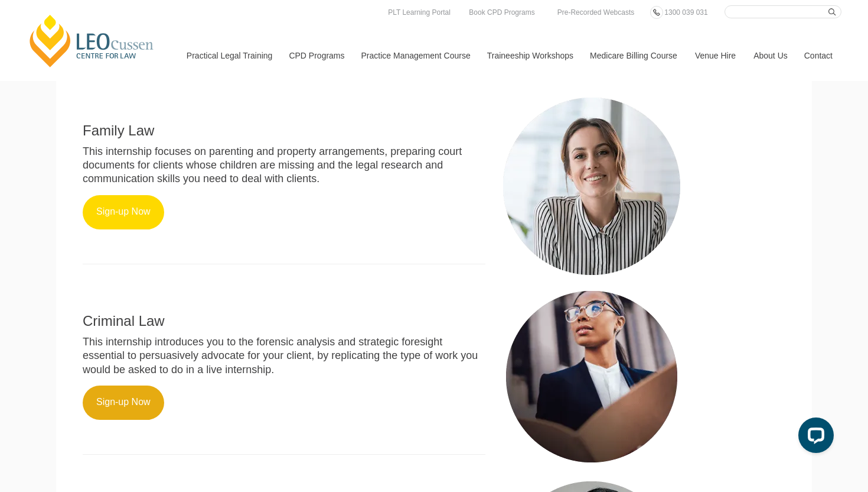 The image size is (868, 492). What do you see at coordinates (284, 131) in the screenshot?
I see `h2: Family Law` at bounding box center [284, 131].